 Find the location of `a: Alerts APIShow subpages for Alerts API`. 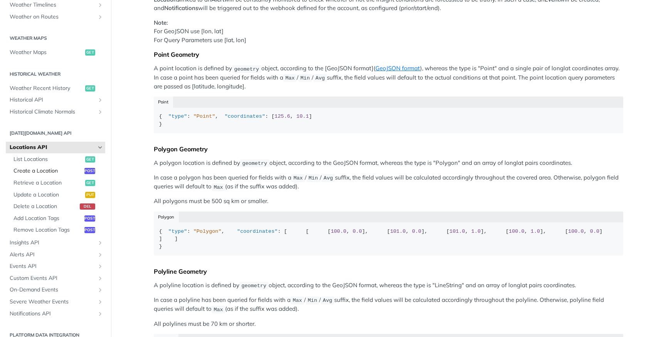

a: Alerts APIShow subpages for Alerts API is located at coordinates (56, 255).